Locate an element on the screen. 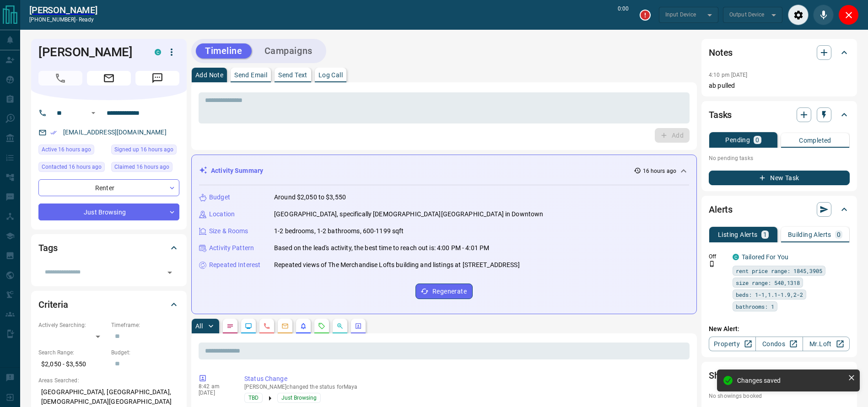 The height and width of the screenshot is (407, 868). svg: Lead Browsing Activity is located at coordinates (248, 326).